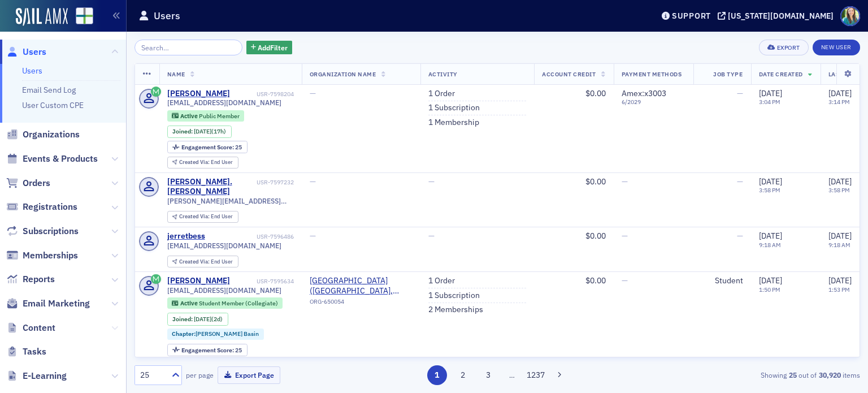 The width and height of the screenshot is (868, 393). What do you see at coordinates (42, 207) in the screenshot?
I see `a: Registrations` at bounding box center [42, 207].